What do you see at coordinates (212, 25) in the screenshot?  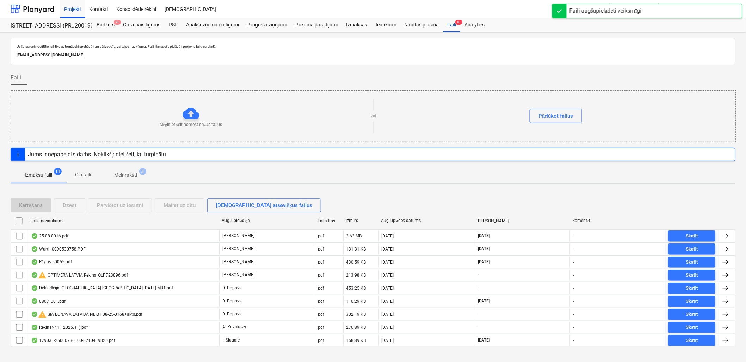 I see `a: Apakšuzņēmuma līgumi` at bounding box center [212, 25].